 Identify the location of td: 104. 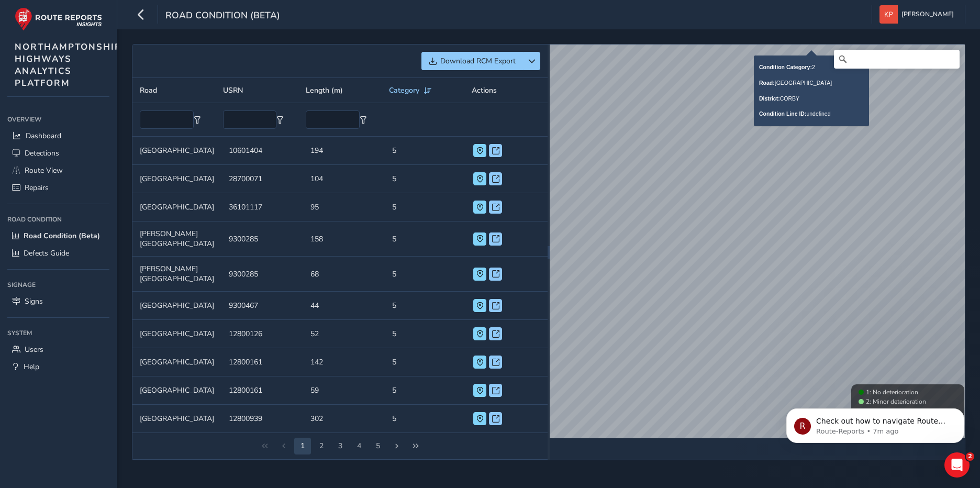
(344, 179).